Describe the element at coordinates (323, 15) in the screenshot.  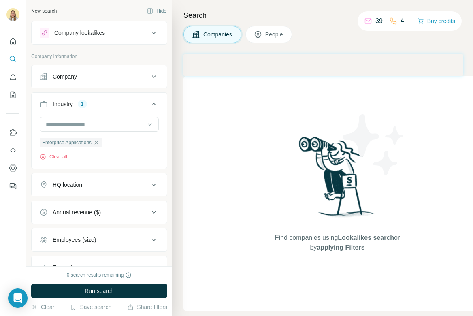
I see `h4: Search` at that location.